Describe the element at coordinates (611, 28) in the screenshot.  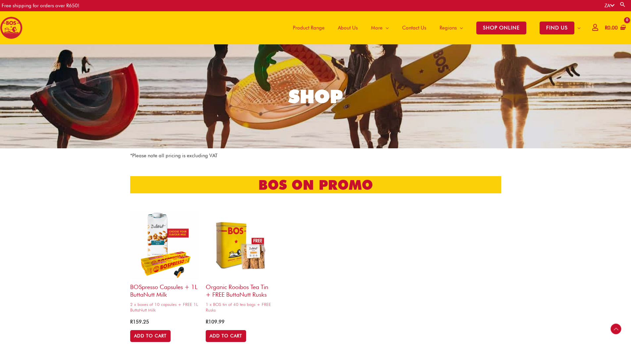
I see `bdi: 0.00` at that location.